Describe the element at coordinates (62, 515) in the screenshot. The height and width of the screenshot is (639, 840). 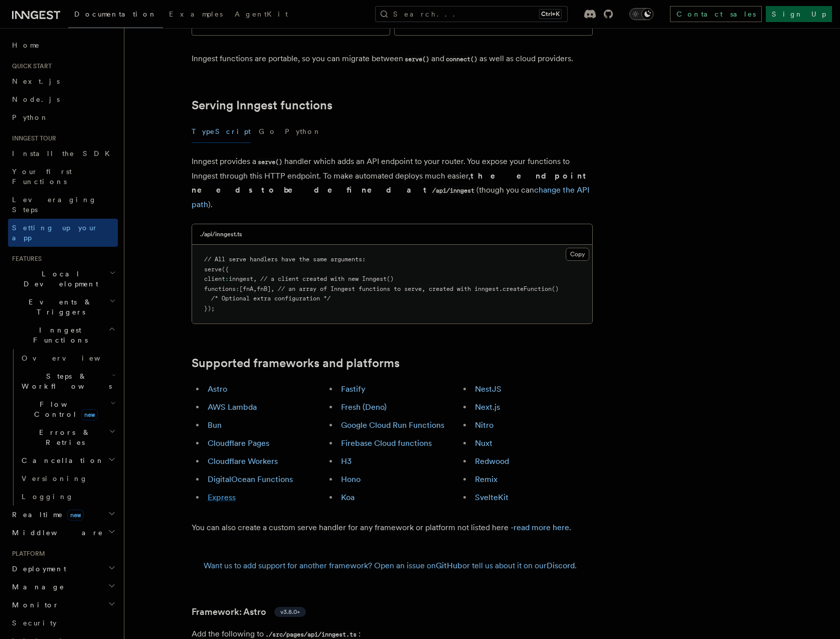
I see `button: Realtimenew` at that location.